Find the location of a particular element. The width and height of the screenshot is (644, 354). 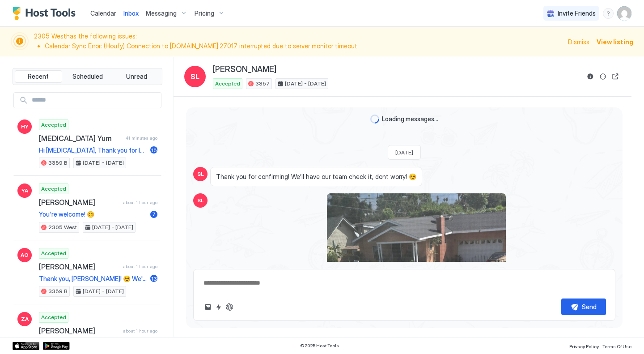

button: Quick reply is located at coordinates (219, 307).